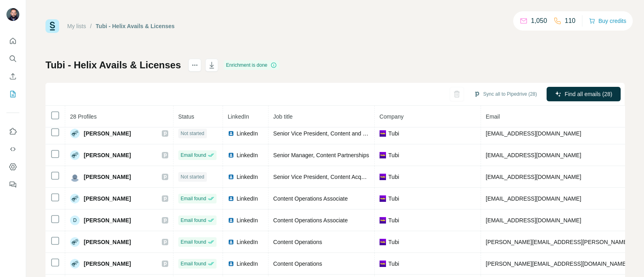 Image resolution: width=644 pixels, height=277 pixels. Describe the element at coordinates (321, 156) in the screenshot. I see `span: Senior Manager, Content Partnerships` at that location.